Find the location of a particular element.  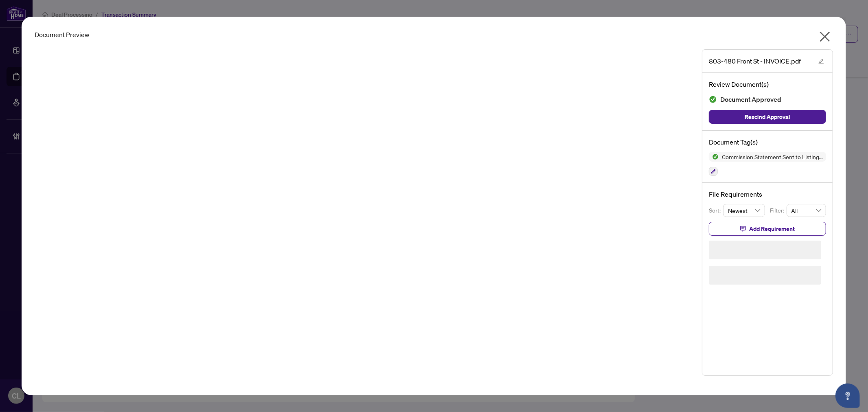

img: Status Icon is located at coordinates (714, 157).